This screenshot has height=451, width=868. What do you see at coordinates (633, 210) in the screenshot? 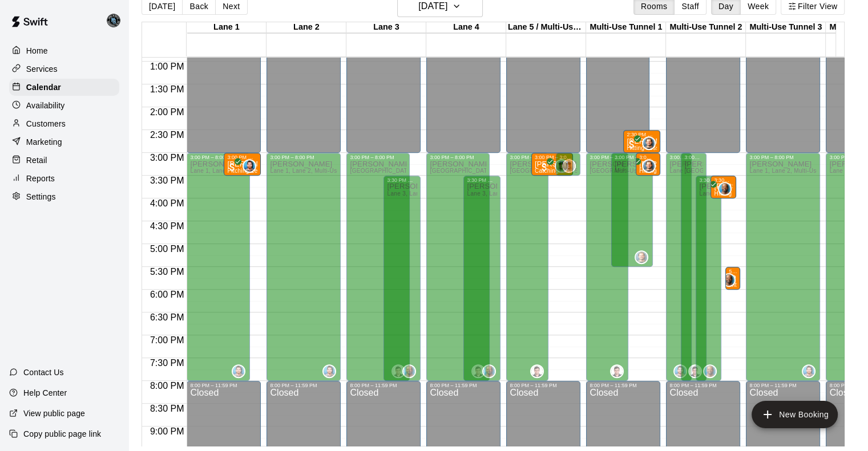
I see `div: 3:00 PM – 5:30 PM: Available` at bounding box center [633, 210].